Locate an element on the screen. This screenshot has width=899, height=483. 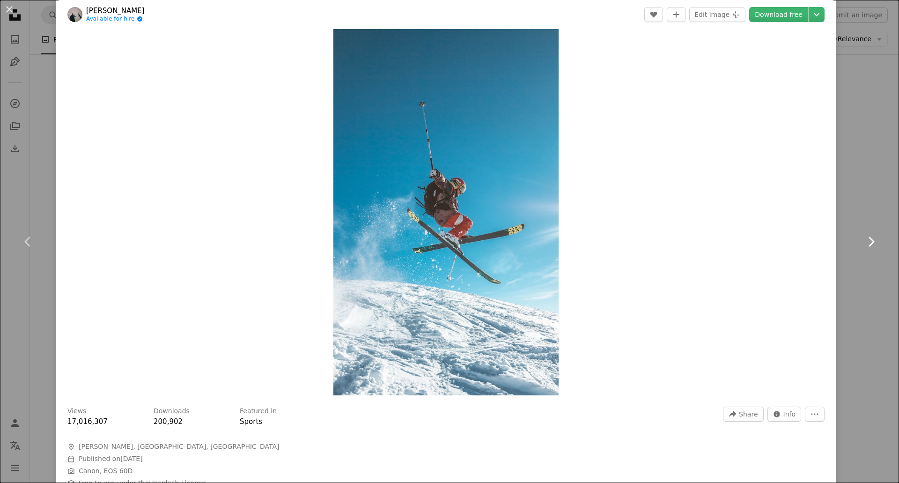
button: Stats about this image is located at coordinates (784, 414).